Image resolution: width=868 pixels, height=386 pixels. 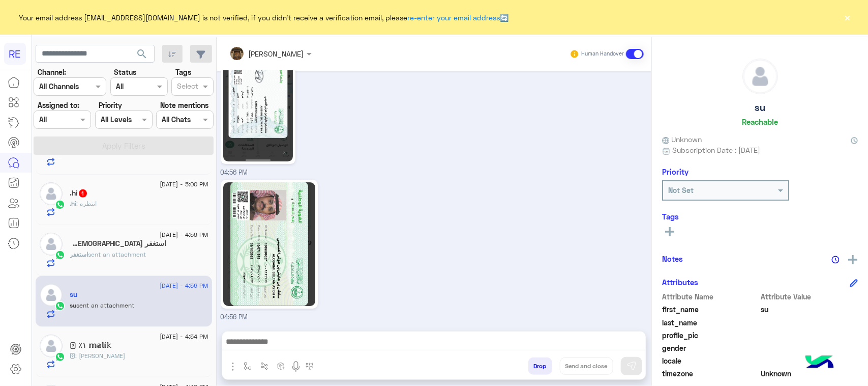 What do you see at coordinates (587, 366) in the screenshot?
I see `button: Send and close` at bounding box center [587, 366].